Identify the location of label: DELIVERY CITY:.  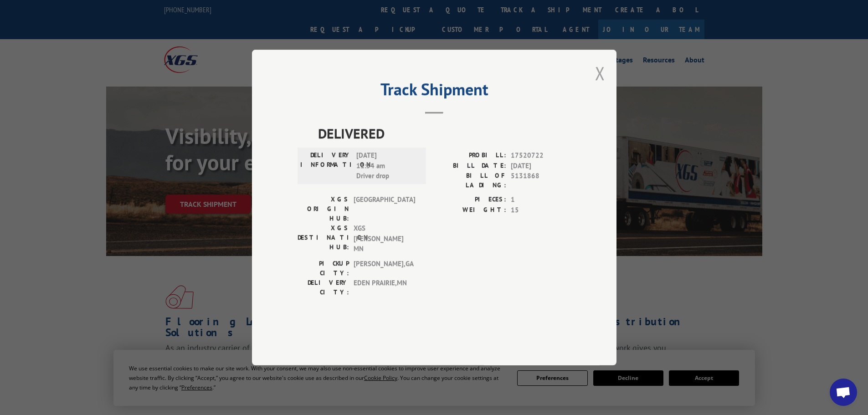
(323, 287).